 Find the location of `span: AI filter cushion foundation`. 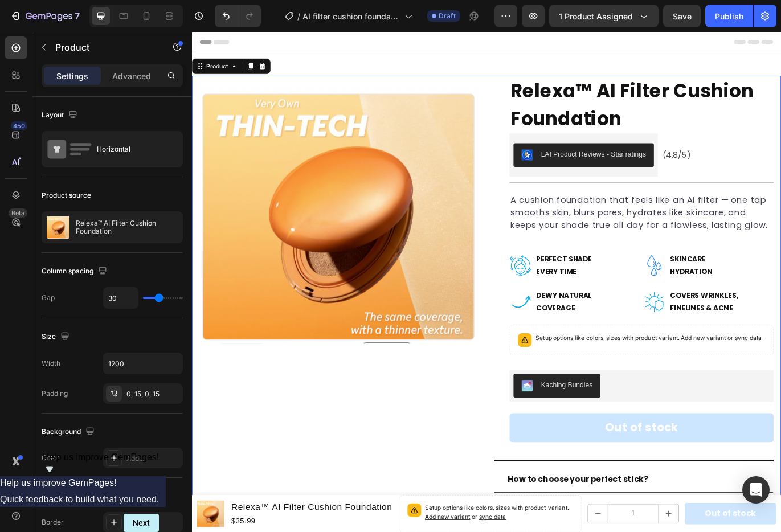

span: AI filter cushion foundation is located at coordinates (351, 16).